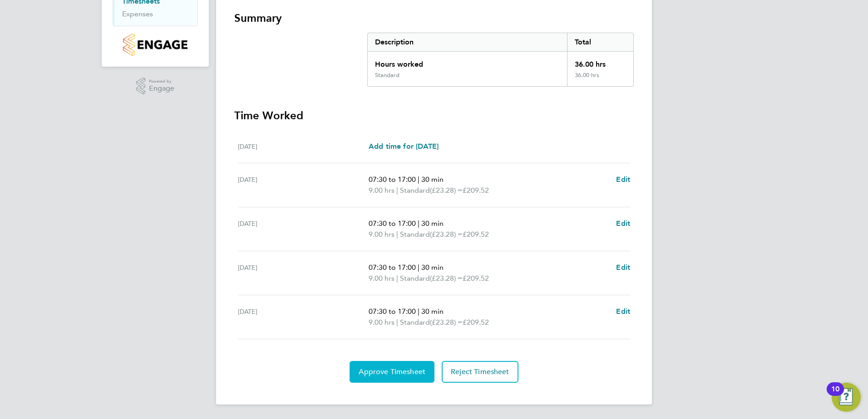 This screenshot has width=868, height=419. I want to click on span: Powered by, so click(162, 81).